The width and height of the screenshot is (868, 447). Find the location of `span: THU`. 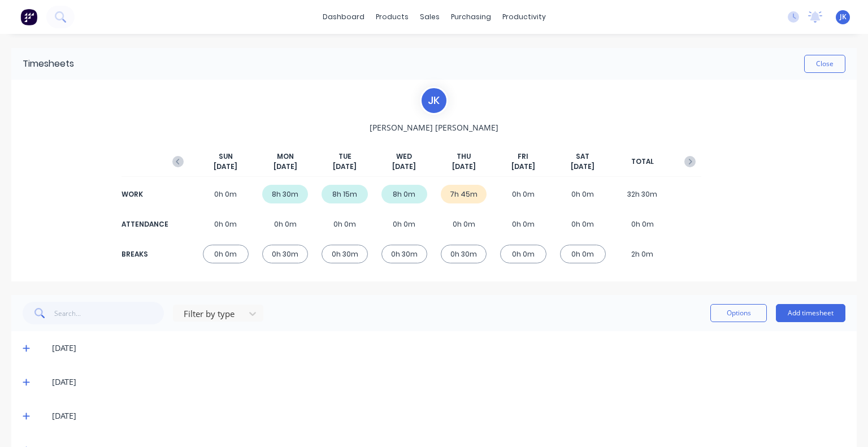

span: THU is located at coordinates (463, 156).